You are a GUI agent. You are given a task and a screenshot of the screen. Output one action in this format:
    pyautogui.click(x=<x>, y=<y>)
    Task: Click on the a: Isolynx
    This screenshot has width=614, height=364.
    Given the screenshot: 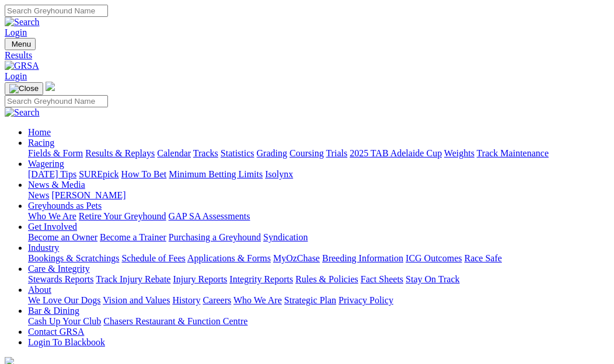 What is the action you would take?
    pyautogui.click(x=279, y=174)
    